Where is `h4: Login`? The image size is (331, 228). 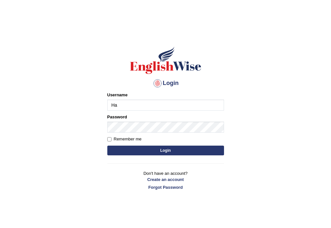
h4: Login is located at coordinates (166, 83).